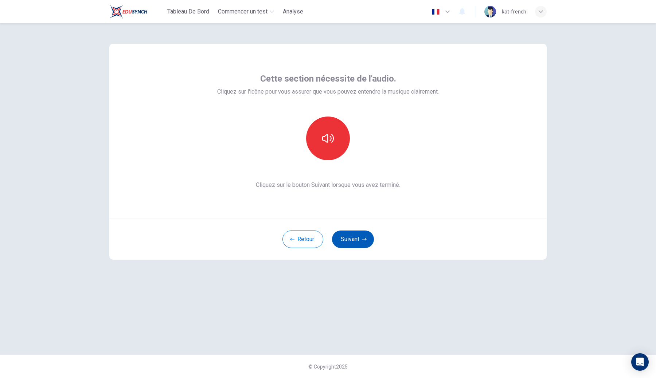 The height and width of the screenshot is (378, 656). Describe the element at coordinates (353, 239) in the screenshot. I see `button: Suivant` at that location.